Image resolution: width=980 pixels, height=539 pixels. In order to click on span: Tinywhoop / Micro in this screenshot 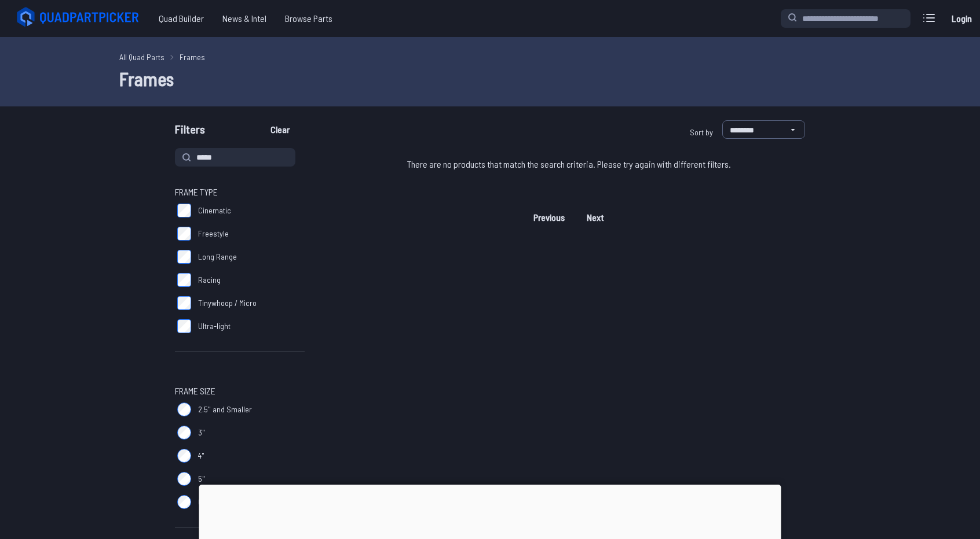, I will do `click(227, 303)`.